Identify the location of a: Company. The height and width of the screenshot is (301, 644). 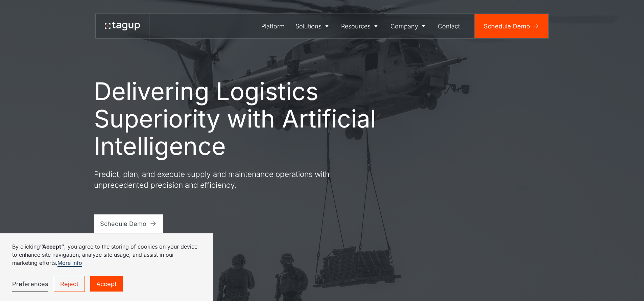
(409, 26).